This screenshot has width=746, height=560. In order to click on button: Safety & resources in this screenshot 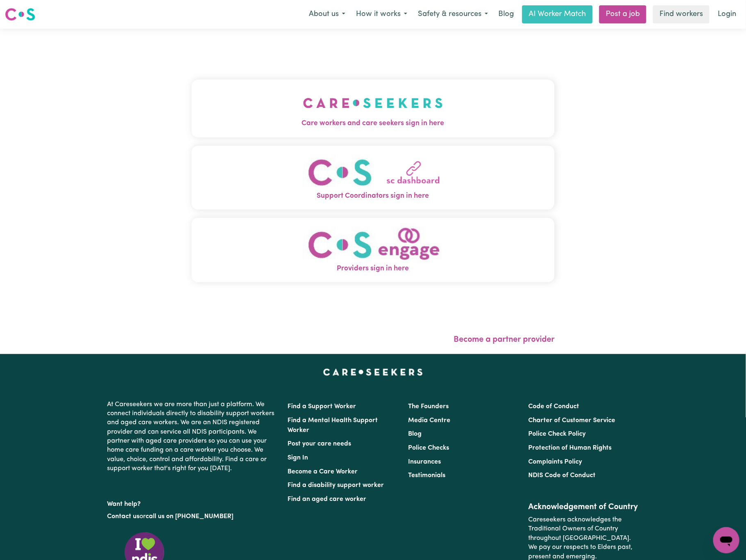, I will do `click(453, 15)`.